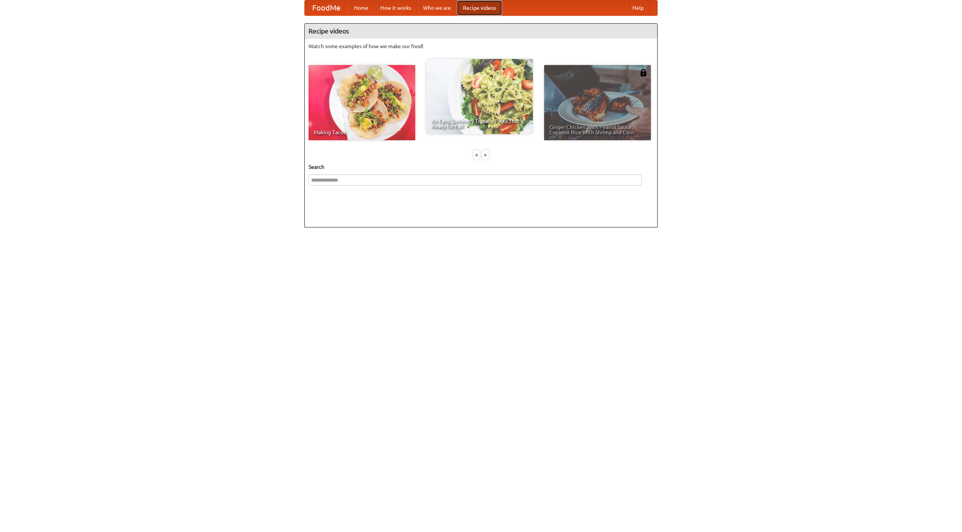 This screenshot has height=532, width=962. I want to click on a: FoodMe, so click(326, 8).